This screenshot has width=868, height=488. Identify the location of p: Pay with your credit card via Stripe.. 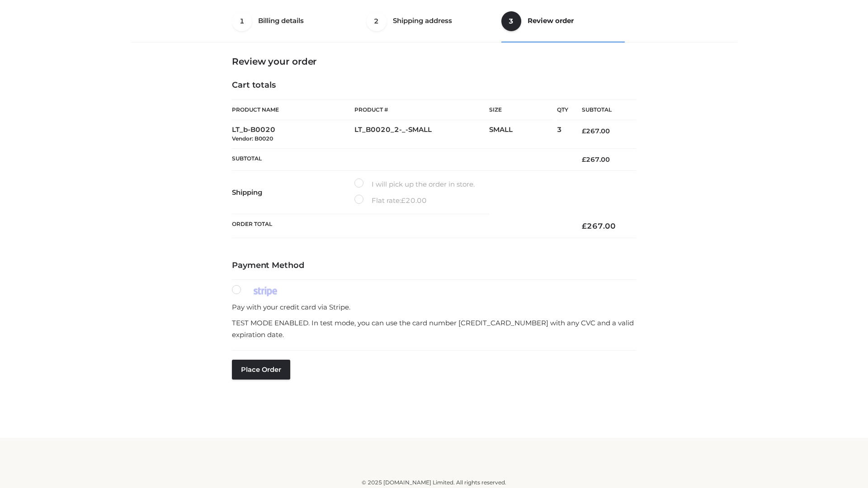
(434, 307).